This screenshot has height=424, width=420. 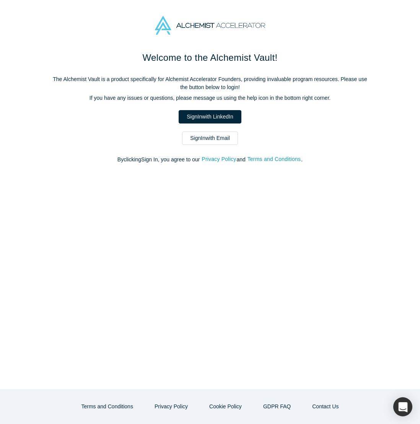 What do you see at coordinates (225, 407) in the screenshot?
I see `button: Cookie Policy` at bounding box center [225, 407].